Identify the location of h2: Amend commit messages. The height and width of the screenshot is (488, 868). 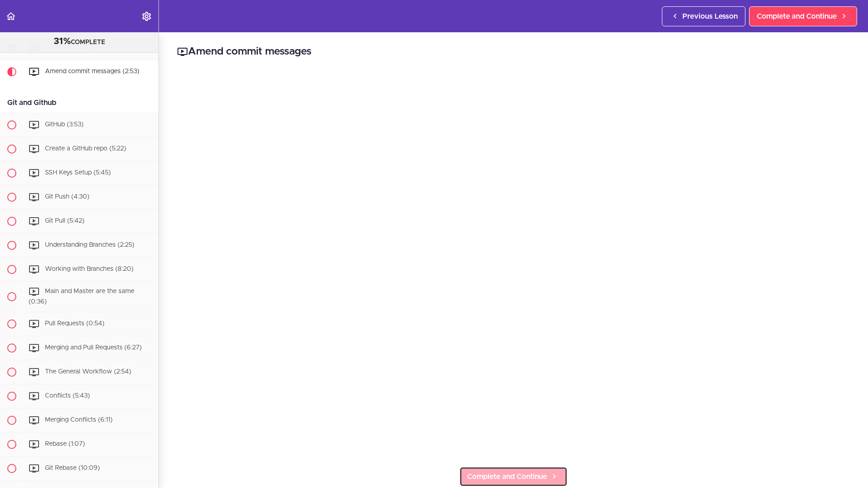
(514, 52).